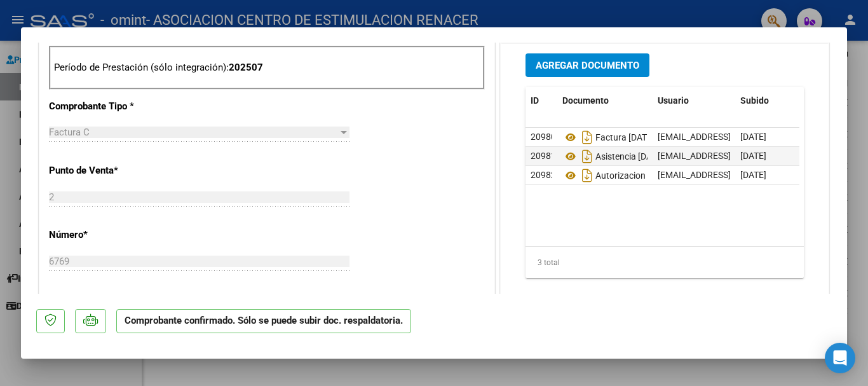  Describe the element at coordinates (665, 176) in the screenshot. I see `div: DOCUMENTACIÓN RESPALDATORIA` at that location.